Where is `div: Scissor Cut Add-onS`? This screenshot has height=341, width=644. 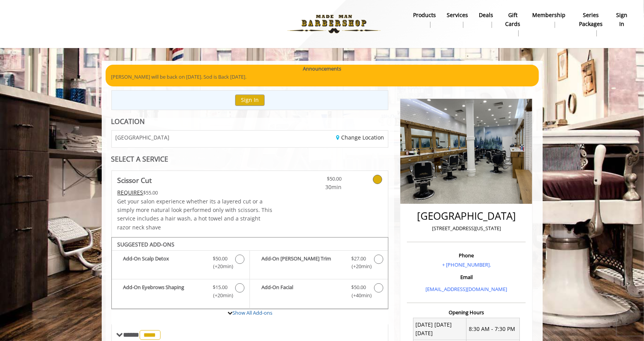 div: Scissor Cut Add-onS is located at coordinates (250, 273).